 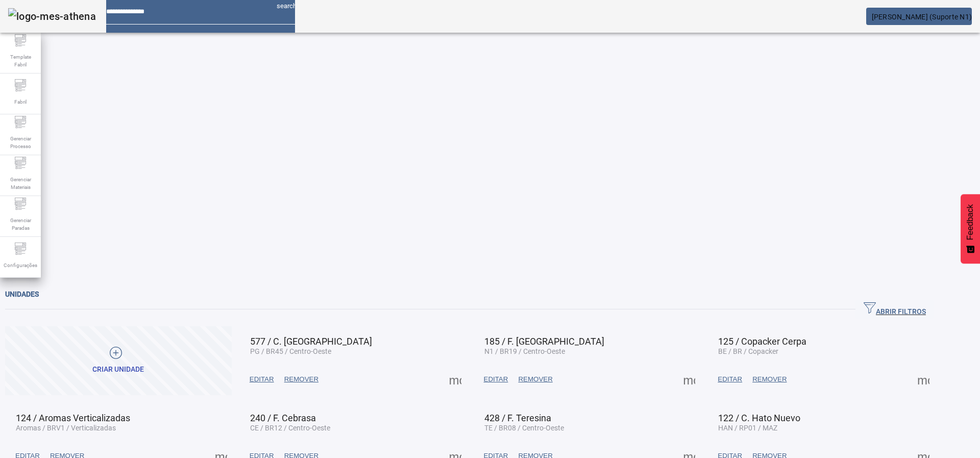 I want to click on span: PG / BR45 / Centro-Oeste, so click(x=291, y=352).